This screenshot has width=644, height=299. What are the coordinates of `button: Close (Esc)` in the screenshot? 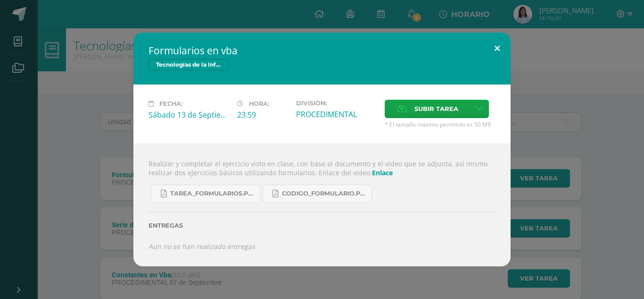 It's located at (497, 48).